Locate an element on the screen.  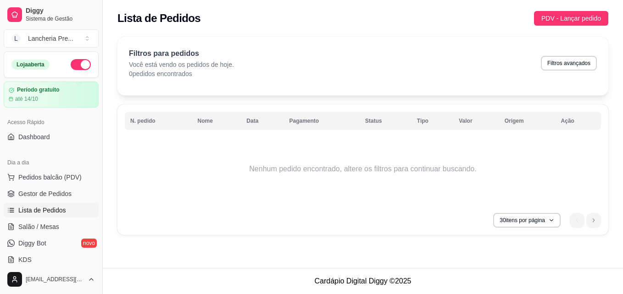
span: Sistema de Gestão is located at coordinates (60, 19).